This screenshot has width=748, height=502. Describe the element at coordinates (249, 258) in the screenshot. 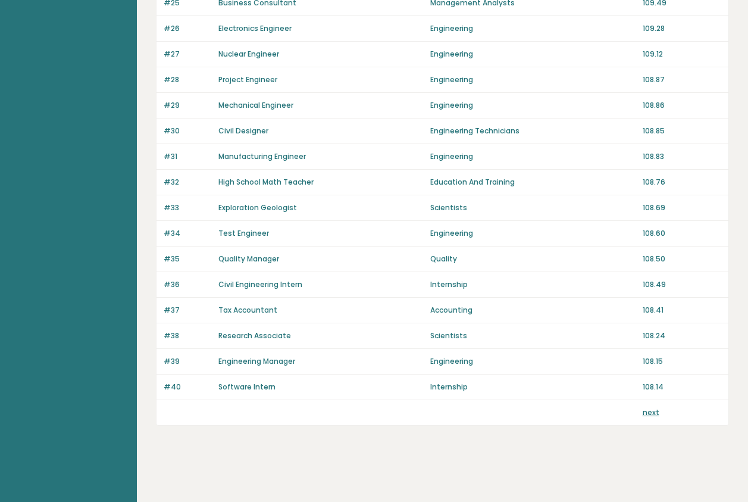

I see `a: Quality Manager` at that location.